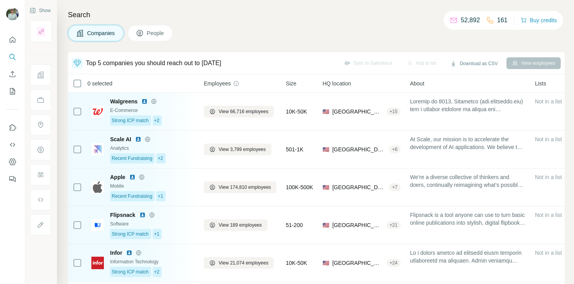 This screenshot has height=284, width=574. I want to click on img: Logo of Flipsnack, so click(98, 225).